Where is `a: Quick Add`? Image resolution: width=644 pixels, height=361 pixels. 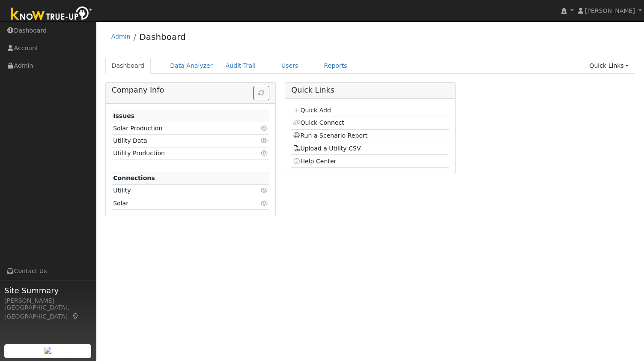
a: Quick Add is located at coordinates (311, 110).